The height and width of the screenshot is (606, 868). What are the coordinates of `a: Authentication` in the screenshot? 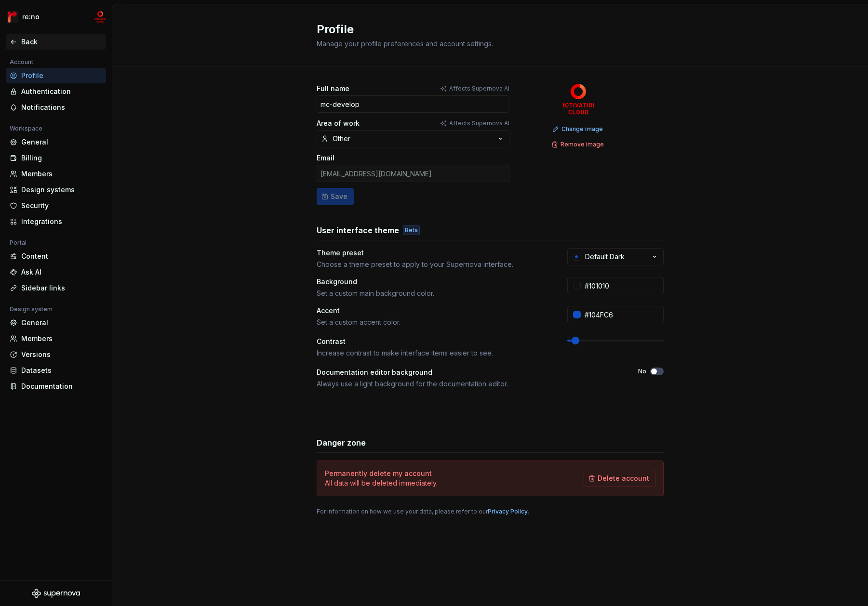 It's located at (56, 92).